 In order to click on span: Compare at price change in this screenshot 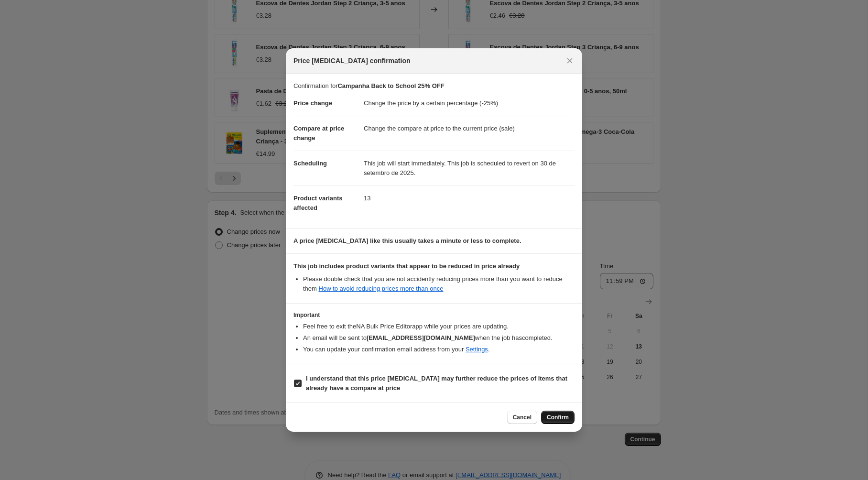, I will do `click(319, 133)`.